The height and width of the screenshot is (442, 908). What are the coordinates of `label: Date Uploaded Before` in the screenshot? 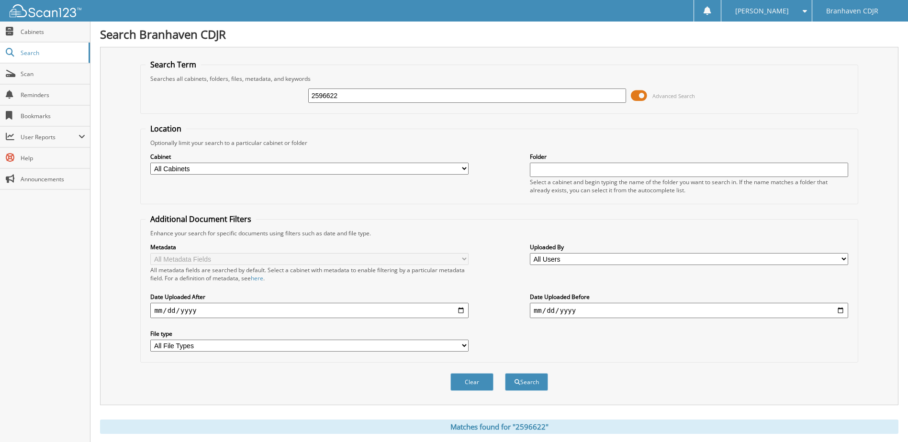 It's located at (689, 297).